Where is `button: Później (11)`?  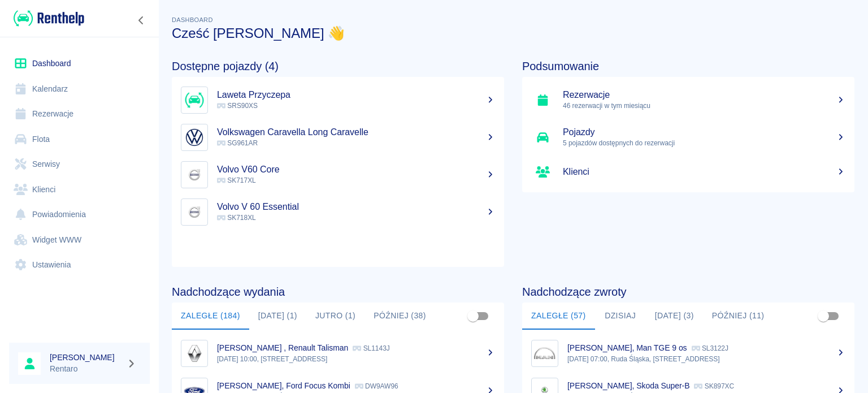 button: Później (11) is located at coordinates (738, 316).